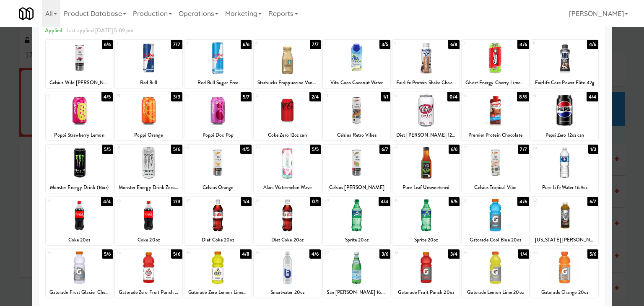 This screenshot has height=306, width=644. What do you see at coordinates (479, 200) in the screenshot?
I see `div: 31` at bounding box center [479, 200].